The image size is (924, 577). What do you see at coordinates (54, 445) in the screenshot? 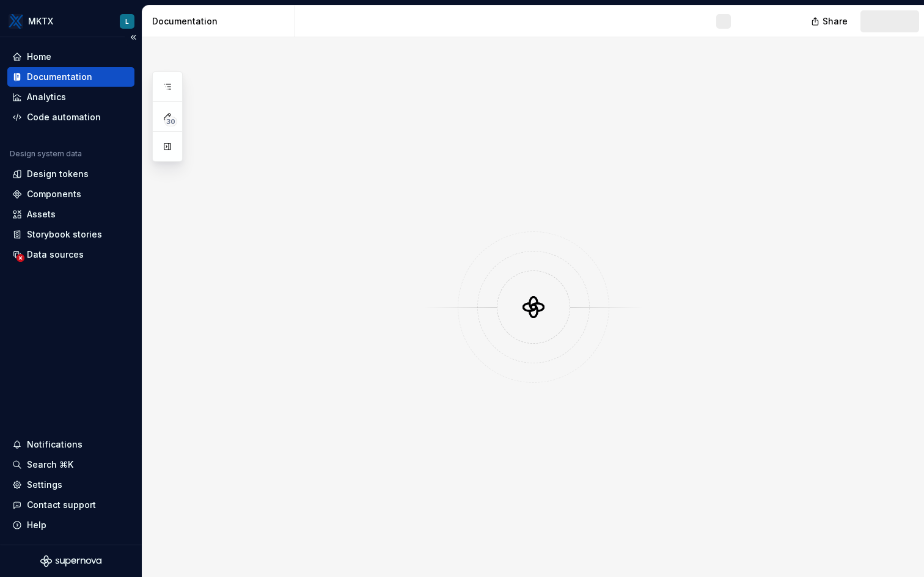
I see `div: Notifications` at bounding box center [54, 445].